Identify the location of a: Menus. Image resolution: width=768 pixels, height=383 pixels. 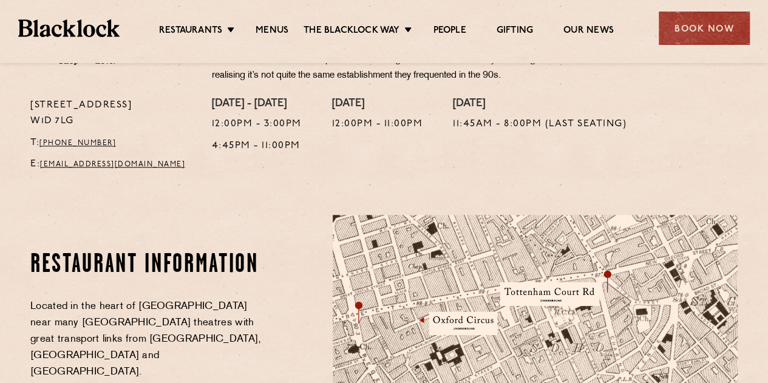
(272, 32).